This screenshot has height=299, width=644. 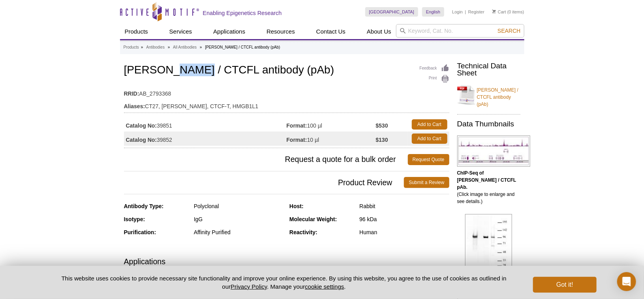 I want to click on a: Contact Us, so click(x=331, y=31).